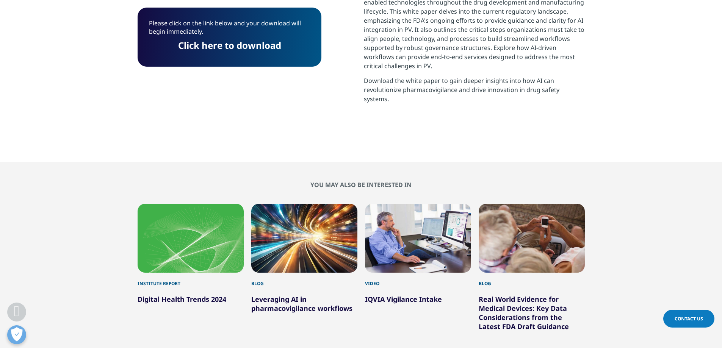 This screenshot has width=722, height=348. What do you see at coordinates (191, 268) in the screenshot?
I see `div: 1 / 6` at bounding box center [191, 268].